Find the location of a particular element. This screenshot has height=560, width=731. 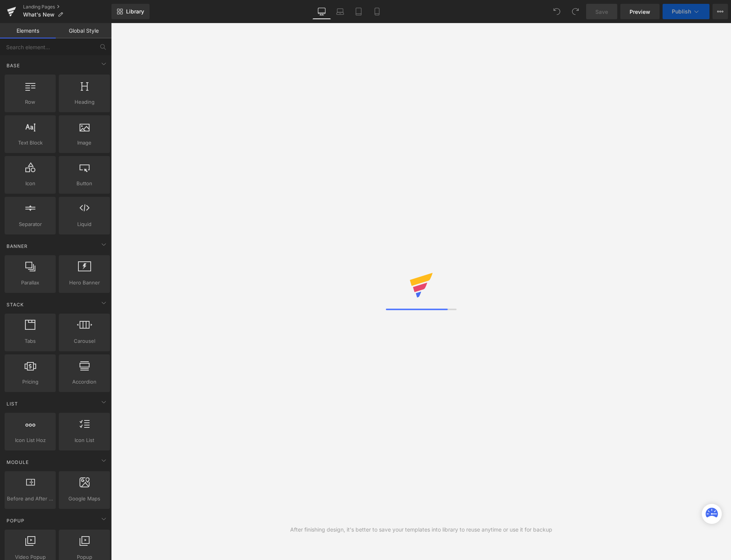

span: Separator is located at coordinates (30, 224).